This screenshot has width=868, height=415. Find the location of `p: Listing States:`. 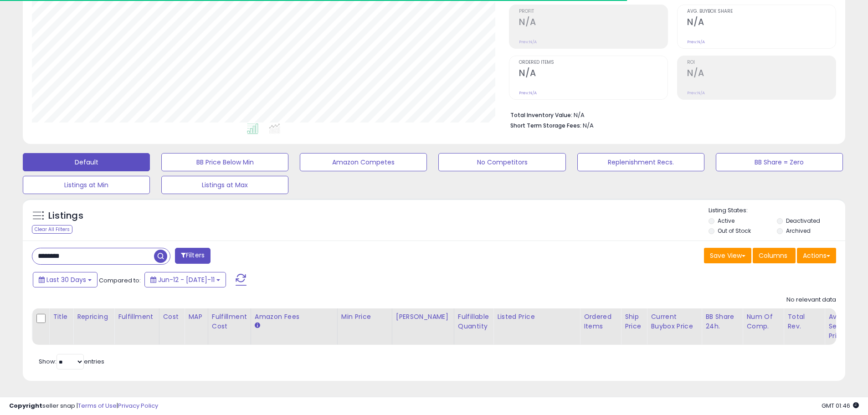

p: Listing States: is located at coordinates (777, 211).